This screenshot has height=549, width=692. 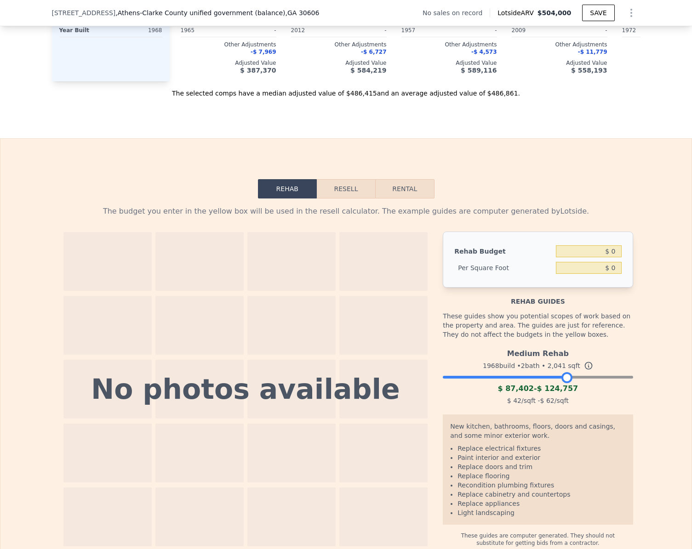 What do you see at coordinates (217, 13) in the screenshot?
I see `span: , Athens-Clarke County unified government (balance)` at bounding box center [217, 13].